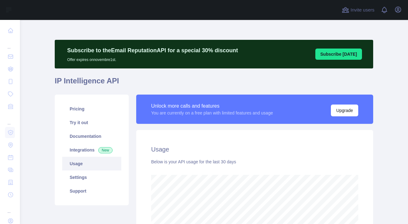 The width and height of the screenshot is (408, 224). Describe the element at coordinates (345, 110) in the screenshot. I see `button: Upgrade` at that location.